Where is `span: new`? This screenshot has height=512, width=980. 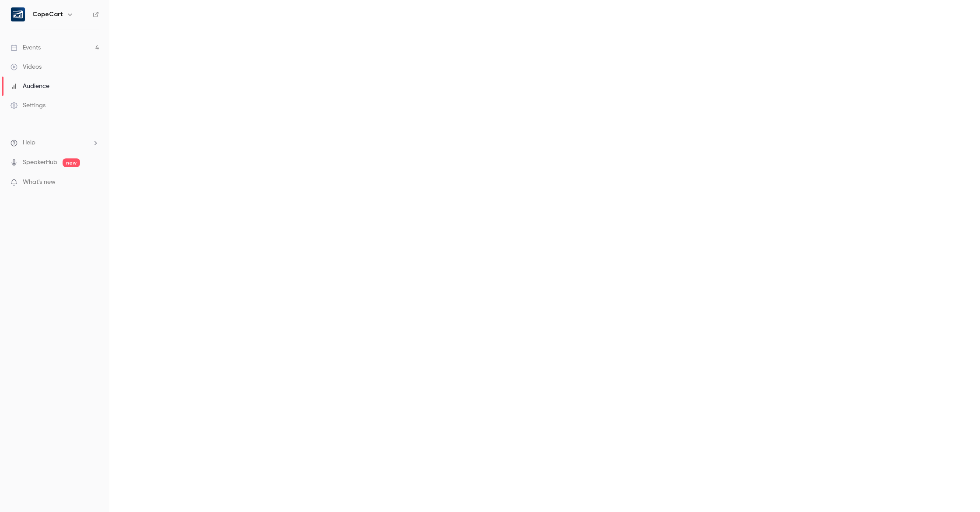 span: new is located at coordinates (72, 163).